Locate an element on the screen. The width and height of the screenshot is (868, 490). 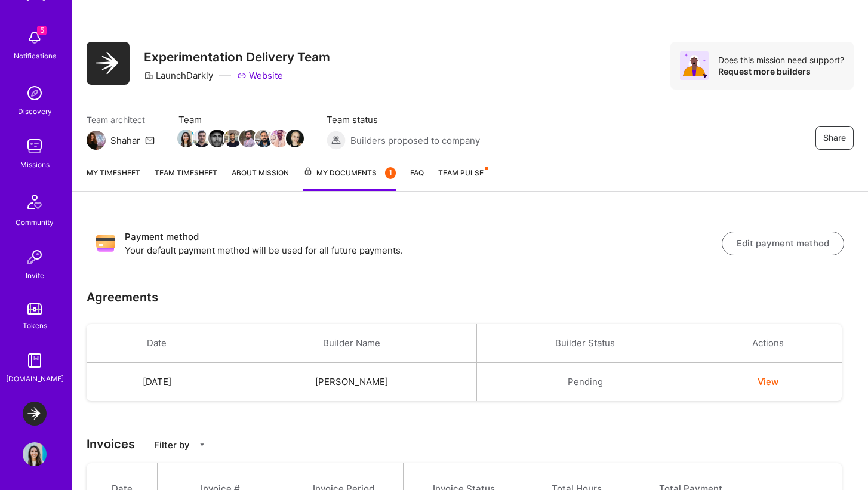
div: Invite is located at coordinates (35, 275).